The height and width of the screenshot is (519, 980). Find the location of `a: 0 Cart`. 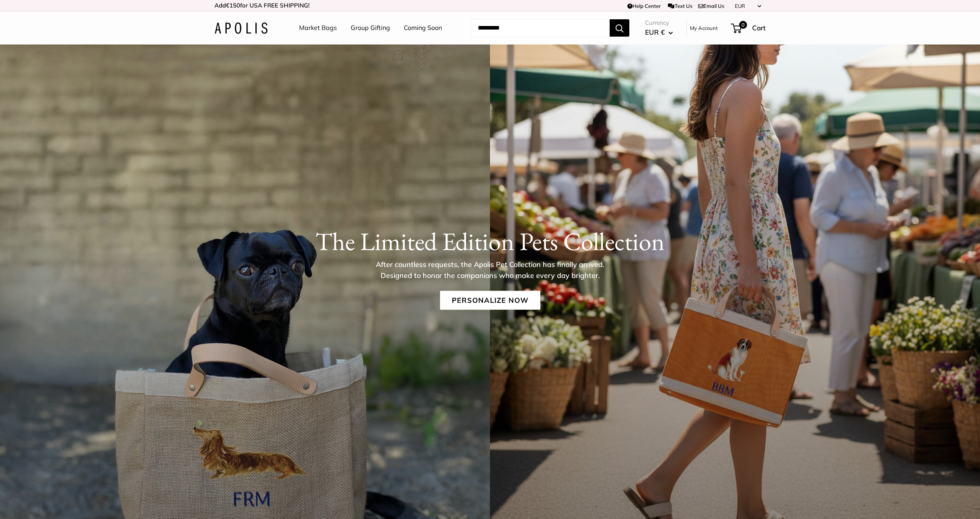

a: 0 Cart is located at coordinates (748, 28).